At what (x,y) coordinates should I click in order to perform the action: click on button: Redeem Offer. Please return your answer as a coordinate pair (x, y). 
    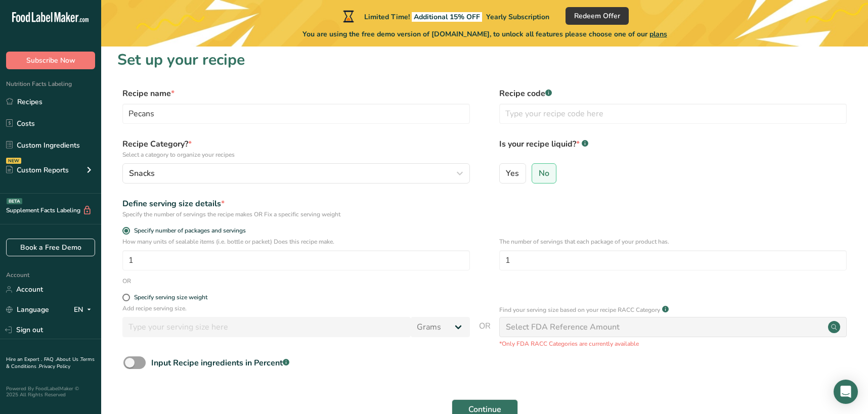
    Looking at the image, I should click on (597, 16).